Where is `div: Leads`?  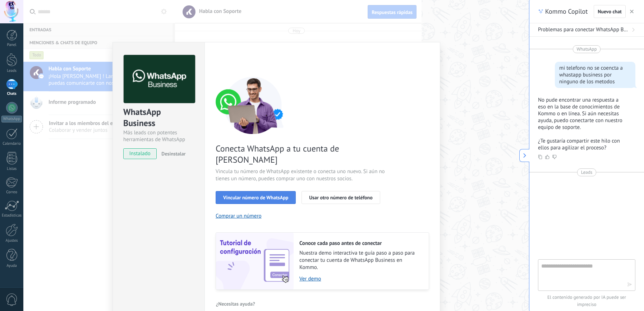 div: Leads is located at coordinates (12, 71).